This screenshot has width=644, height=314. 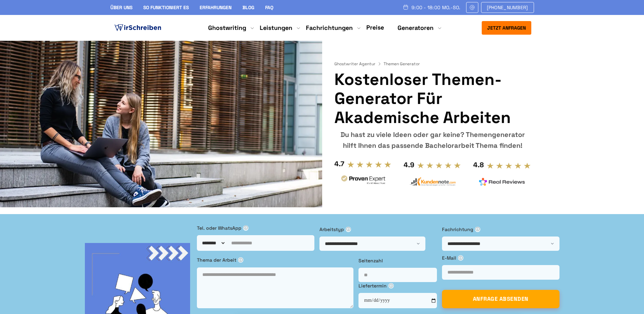 I want to click on img: Email, so click(x=472, y=7).